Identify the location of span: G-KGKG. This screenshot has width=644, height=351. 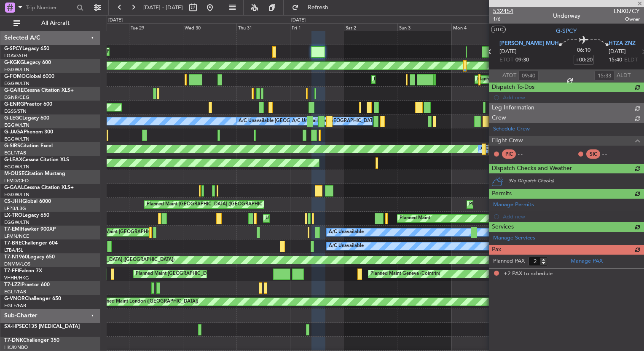
(14, 63).